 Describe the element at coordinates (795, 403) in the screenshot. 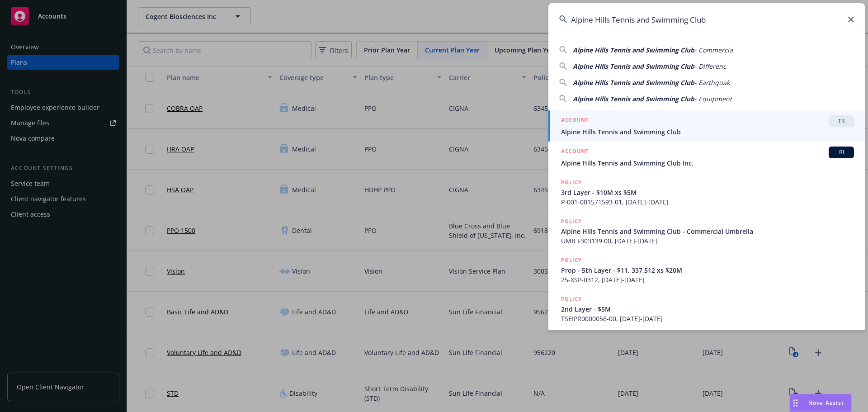

I see `div: Drag to move` at that location.